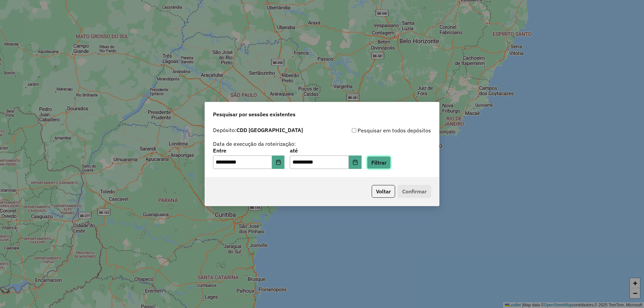 The height and width of the screenshot is (308, 644). I want to click on button: Voltar, so click(384, 192).